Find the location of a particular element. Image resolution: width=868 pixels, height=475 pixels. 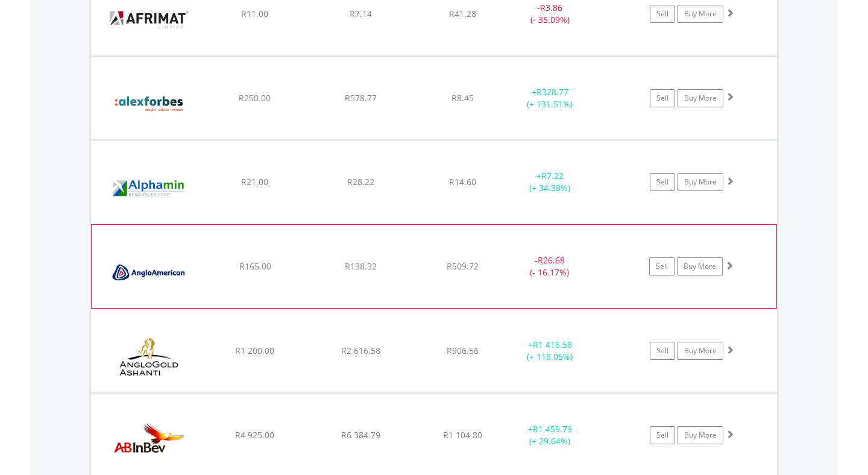

span: R14.60 is located at coordinates (462, 181).